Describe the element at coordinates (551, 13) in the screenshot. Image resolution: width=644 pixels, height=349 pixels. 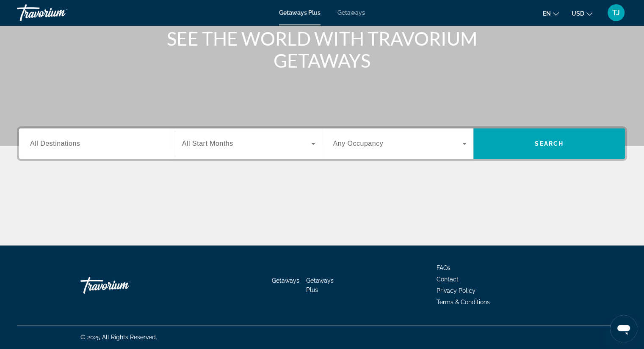
I see `button: Change language` at that location.